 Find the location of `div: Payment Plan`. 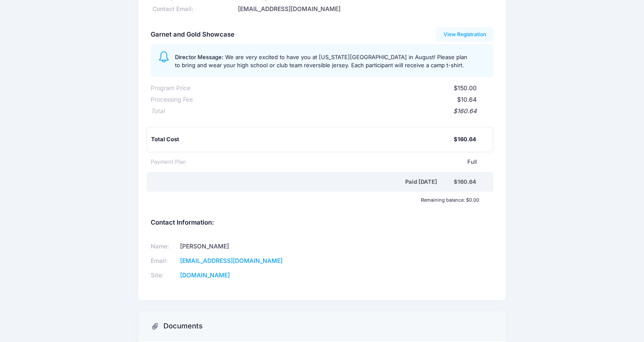

div: Payment Plan is located at coordinates (168, 162).